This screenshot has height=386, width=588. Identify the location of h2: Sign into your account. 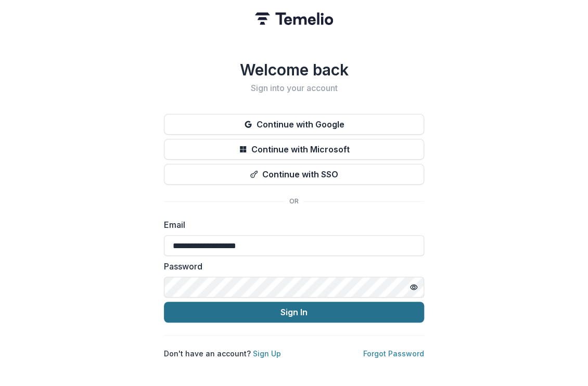
(294, 88).